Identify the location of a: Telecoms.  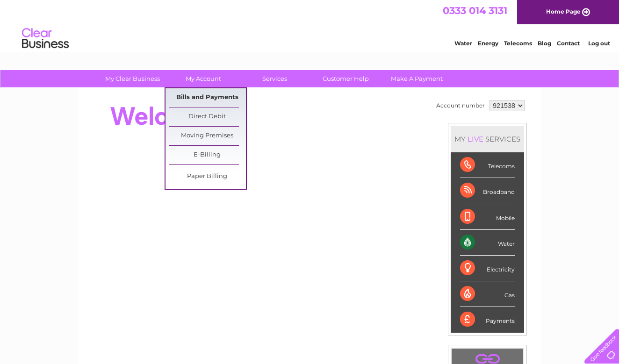
(518, 43).